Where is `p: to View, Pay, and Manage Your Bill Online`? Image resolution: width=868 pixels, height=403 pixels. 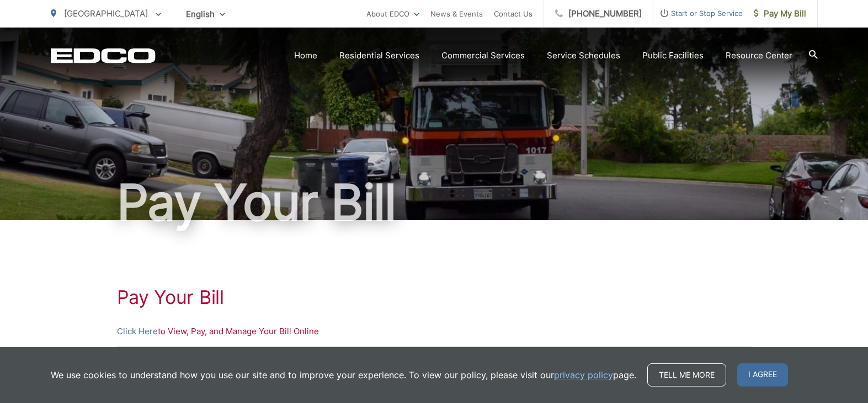
p: to View, Pay, and Manage Your Bill Online is located at coordinates (434, 331).